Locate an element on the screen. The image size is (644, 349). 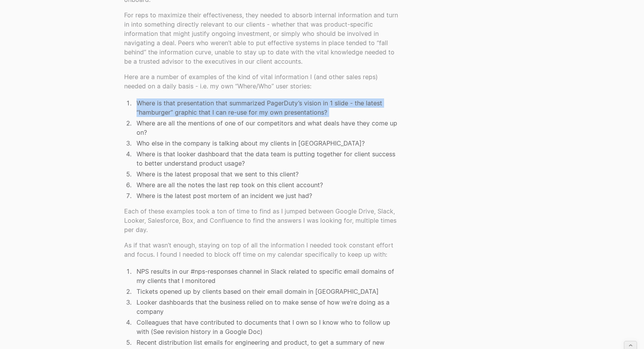
li: Where is the latest post mortem of an incident we just had? is located at coordinates (267, 196).